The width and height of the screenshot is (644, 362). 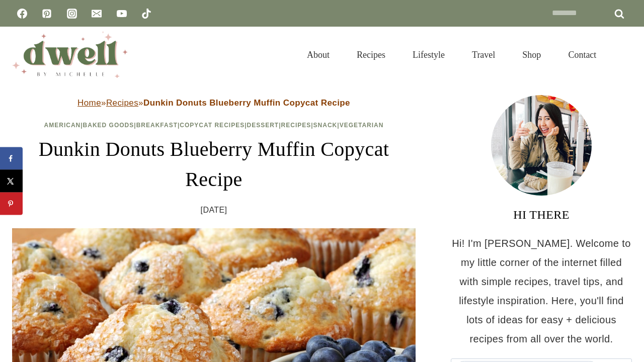 I want to click on a: Snack, so click(x=325, y=125).